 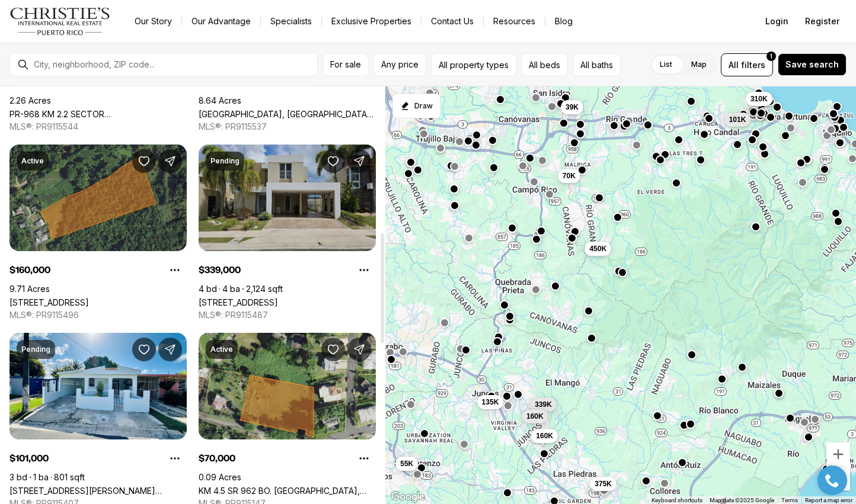 What do you see at coordinates (602, 484) in the screenshot?
I see `button: 375K` at bounding box center [602, 484].